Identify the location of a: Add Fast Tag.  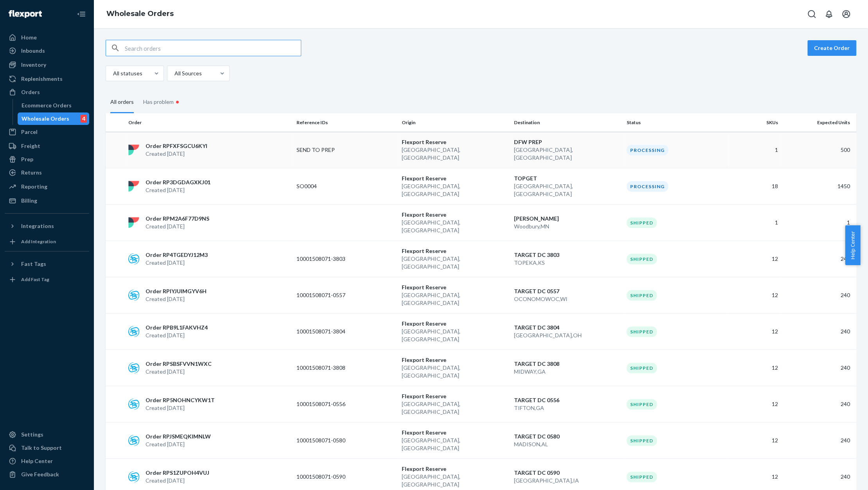
(47, 280).